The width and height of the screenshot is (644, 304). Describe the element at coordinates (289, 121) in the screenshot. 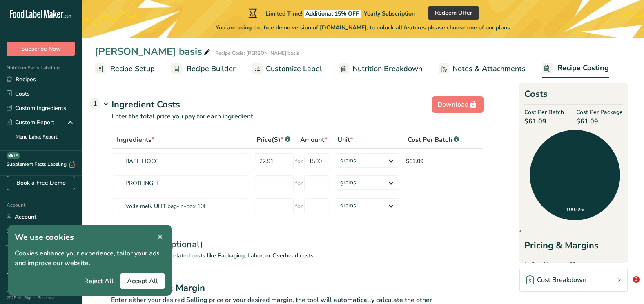

I see `p: Enter the total price you pay for each ingredient` at that location.